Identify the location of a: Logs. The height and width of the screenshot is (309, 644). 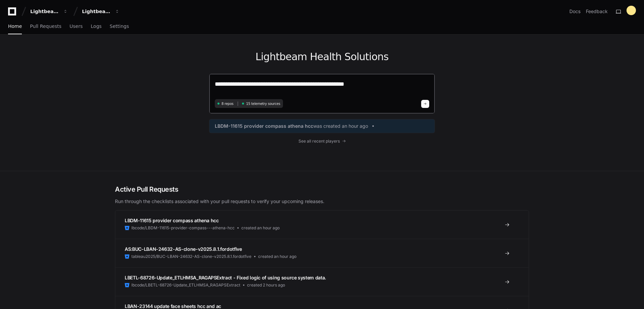
(96, 27).